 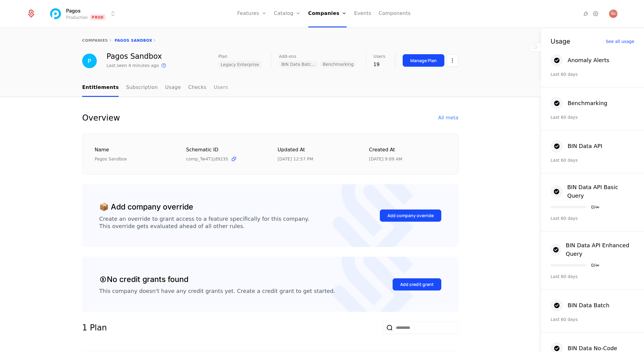 What do you see at coordinates (579, 103) in the screenshot?
I see `button: Benchmarking` at bounding box center [579, 103].